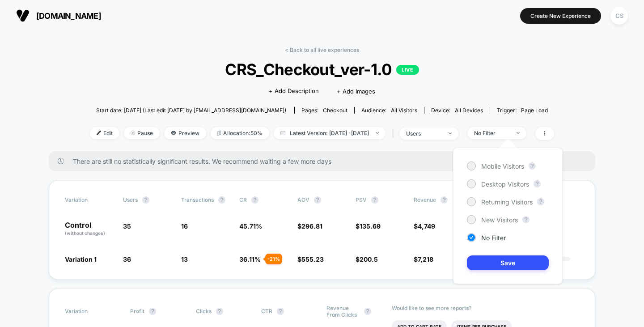 This screenshot has height=327, width=644. I want to click on p: Control, so click(89, 229).